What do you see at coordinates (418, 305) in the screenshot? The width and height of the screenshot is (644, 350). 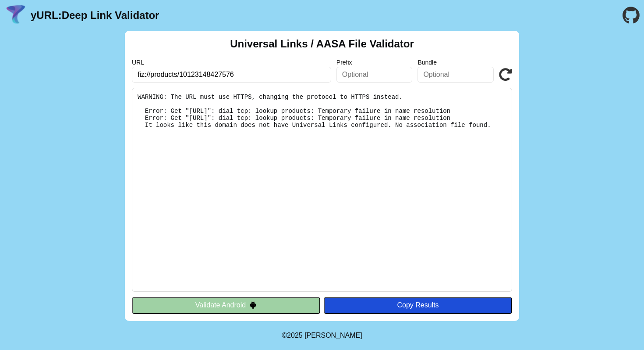 I see `button: Copy Results` at bounding box center [418, 305].